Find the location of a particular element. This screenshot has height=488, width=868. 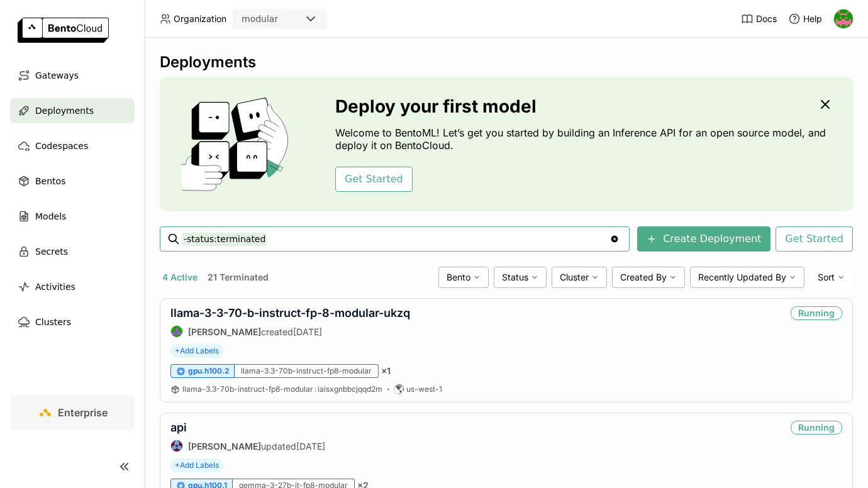

img: Eve Weinberg is located at coordinates (843, 19).